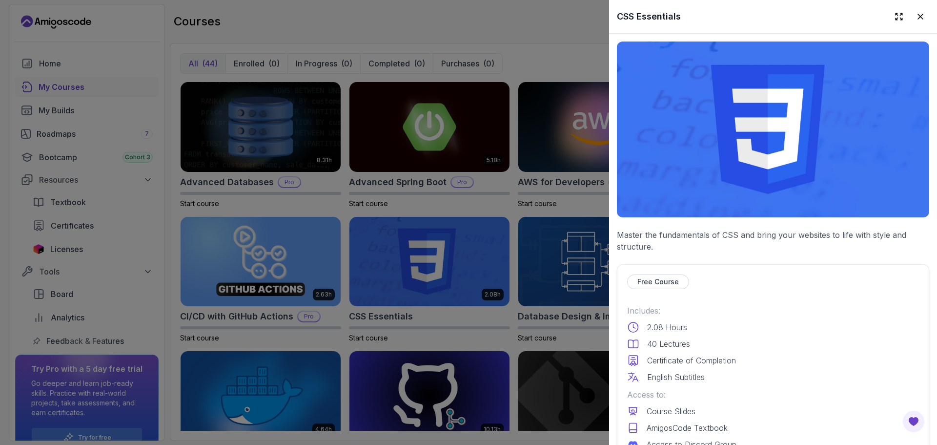 Image resolution: width=937 pixels, height=445 pixels. Describe the element at coordinates (913, 421) in the screenshot. I see `button: Open Feedback Button` at that location.